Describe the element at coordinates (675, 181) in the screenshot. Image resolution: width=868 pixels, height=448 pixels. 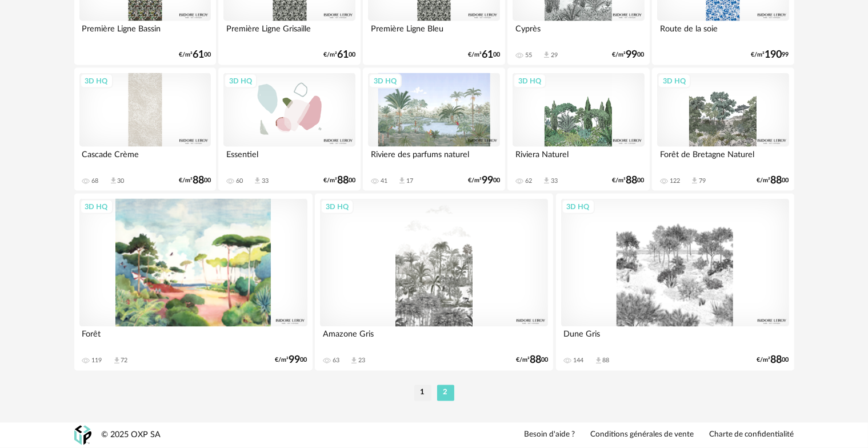
I see `div: 122` at that location.